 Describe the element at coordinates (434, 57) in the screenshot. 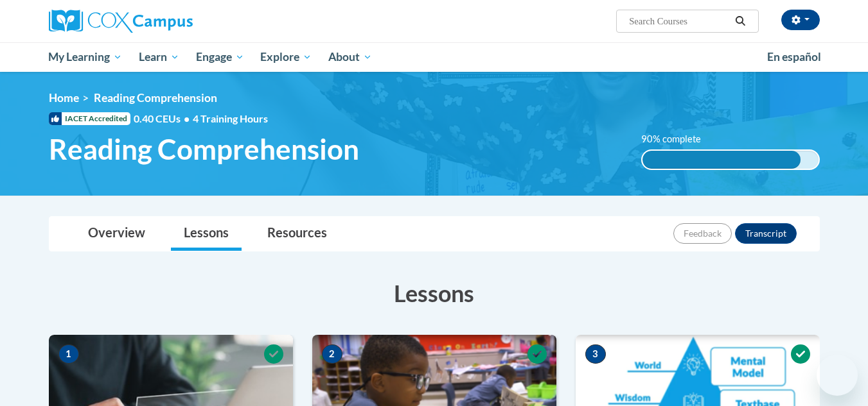

I see `div: Main menu` at that location.